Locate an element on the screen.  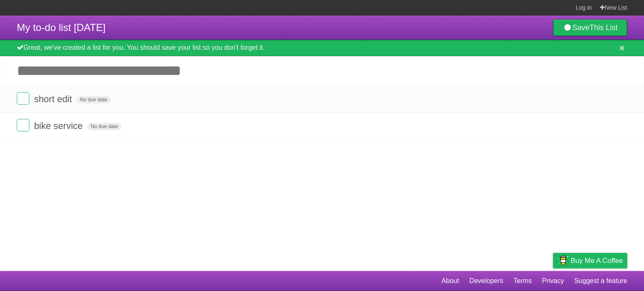
span: Buy me a coffee is located at coordinates (596, 261).